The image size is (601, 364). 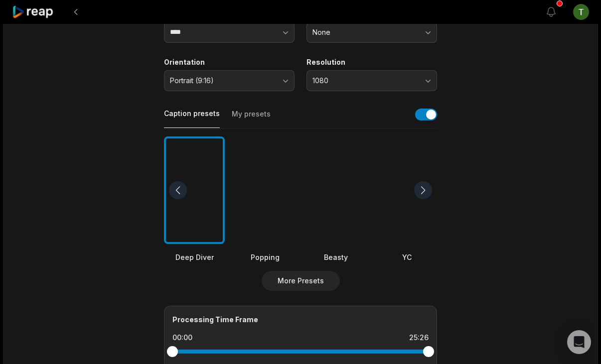 What do you see at coordinates (222, 80) in the screenshot?
I see `span: Portrait (9:16)` at bounding box center [222, 80].